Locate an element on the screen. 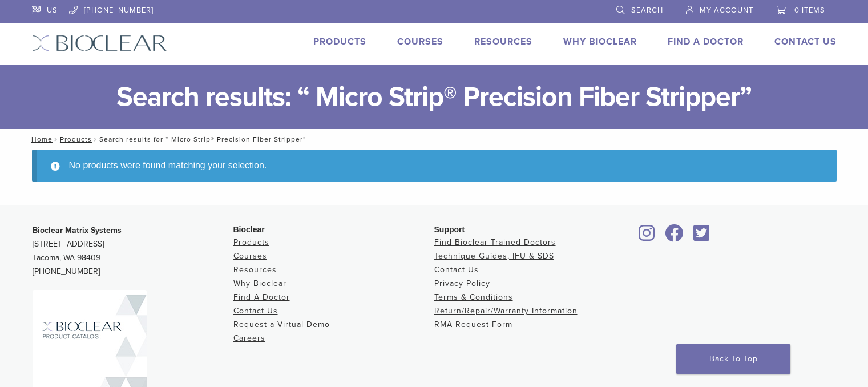  span: My Account is located at coordinates (726, 10).